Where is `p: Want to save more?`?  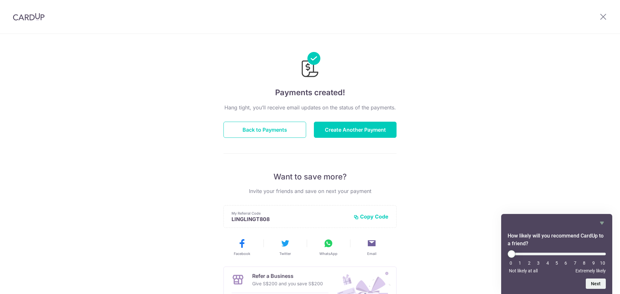 p: Want to save more? is located at coordinates (310, 177).